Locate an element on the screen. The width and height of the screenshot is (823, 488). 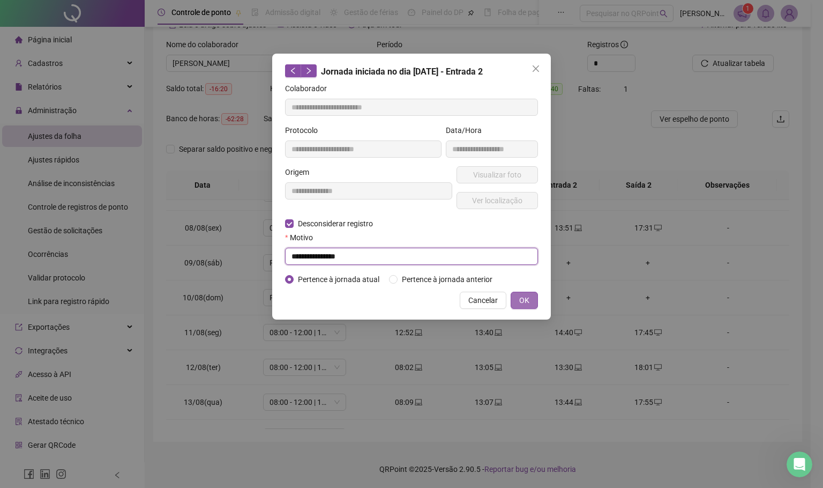
button: Close is located at coordinates (536, 69).